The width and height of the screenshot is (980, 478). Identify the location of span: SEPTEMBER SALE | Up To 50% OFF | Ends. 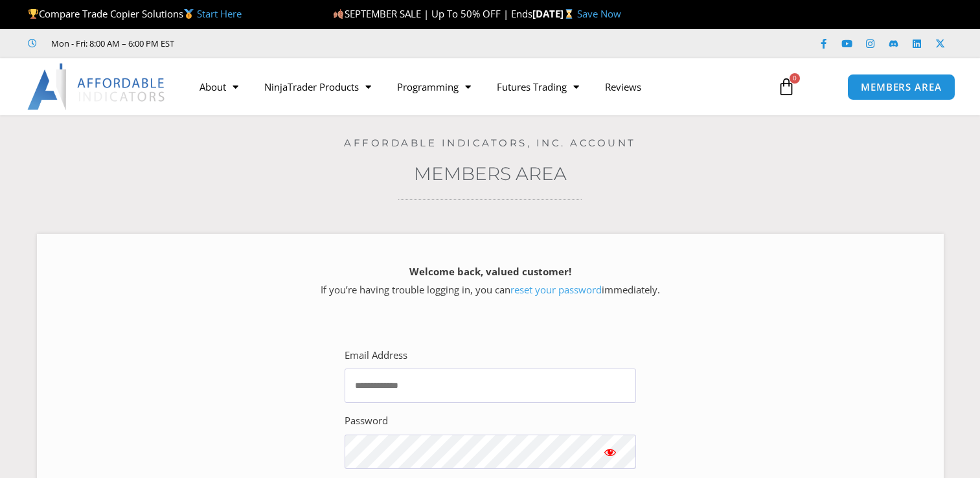
(432, 13).